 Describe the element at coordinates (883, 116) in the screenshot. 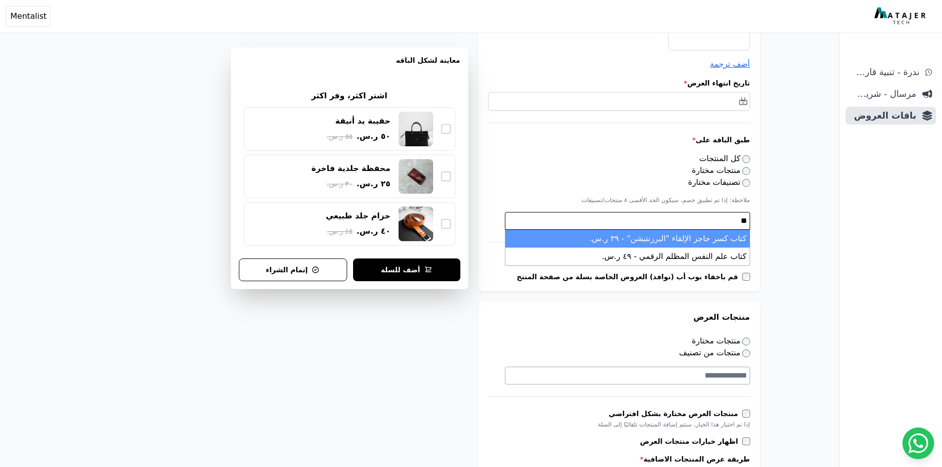

I see `span: باقات العروض` at that location.